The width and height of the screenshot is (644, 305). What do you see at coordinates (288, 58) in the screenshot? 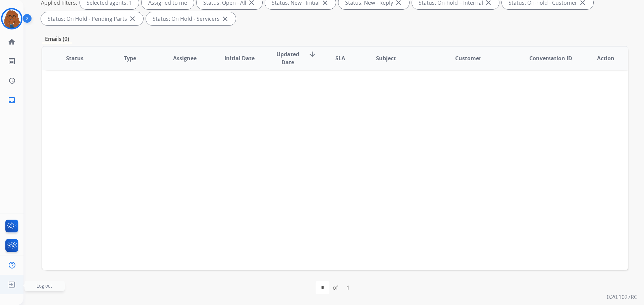
I see `span: Updated Date` at bounding box center [288, 58].